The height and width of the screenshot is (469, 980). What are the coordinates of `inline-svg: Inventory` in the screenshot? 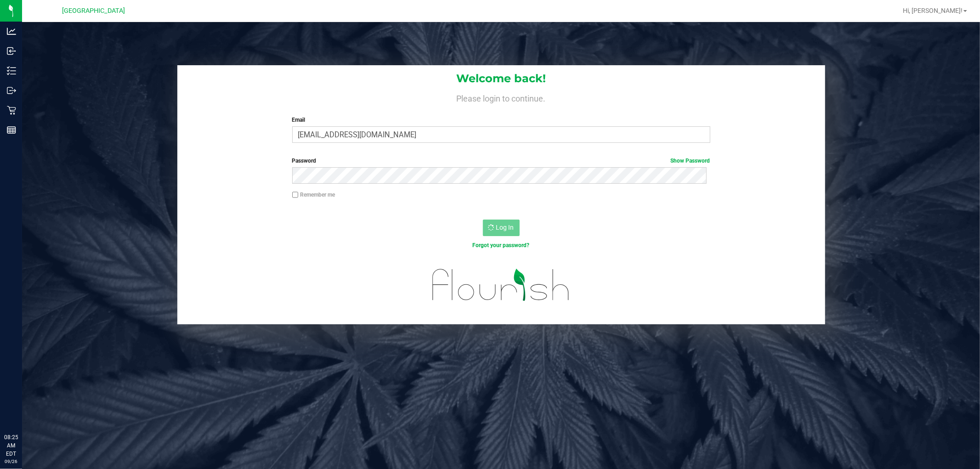 It's located at (11, 71).